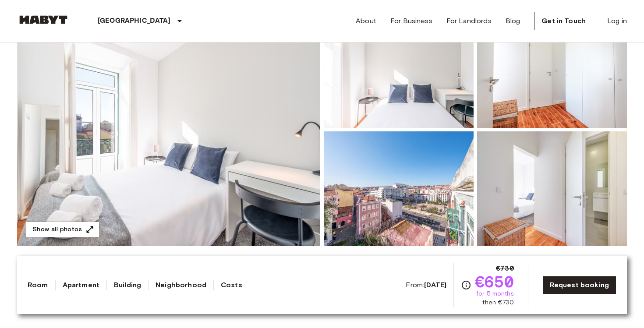 The height and width of the screenshot is (328, 644). What do you see at coordinates (564, 21) in the screenshot?
I see `a: Get in Touch` at bounding box center [564, 21].